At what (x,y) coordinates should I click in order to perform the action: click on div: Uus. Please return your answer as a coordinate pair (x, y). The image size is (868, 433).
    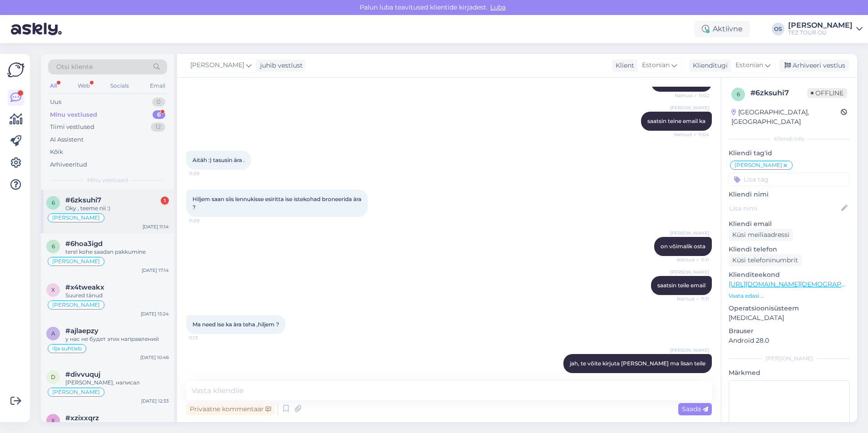
    Looking at the image, I should click on (55, 102).